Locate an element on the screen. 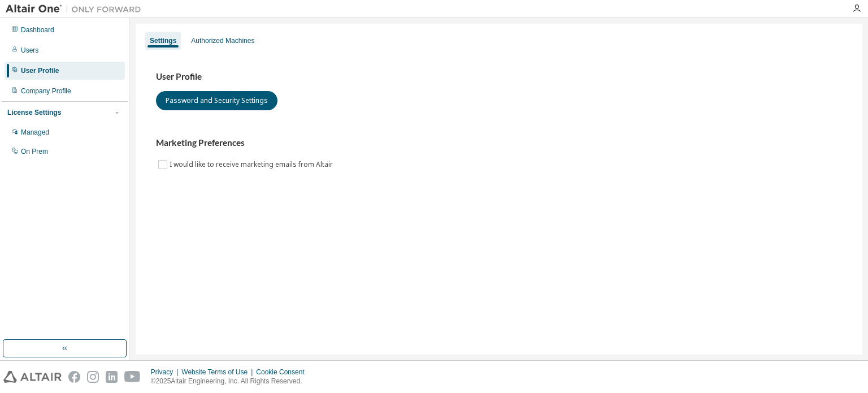  img: Altair One is located at coordinates (76, 9).